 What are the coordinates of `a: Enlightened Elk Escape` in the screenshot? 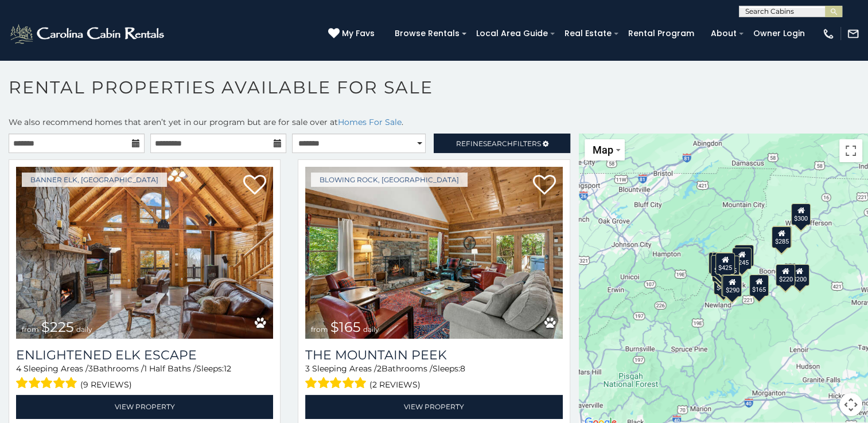 It's located at (145, 355).